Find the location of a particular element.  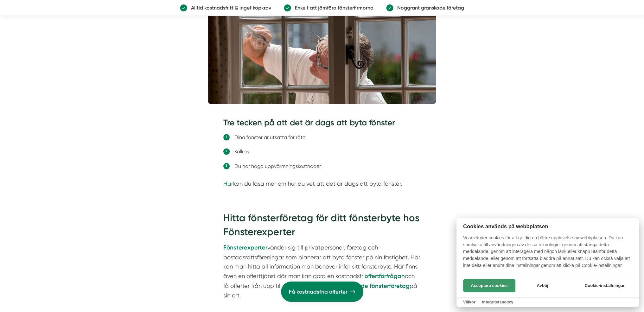

button: Avböj is located at coordinates (542, 285).